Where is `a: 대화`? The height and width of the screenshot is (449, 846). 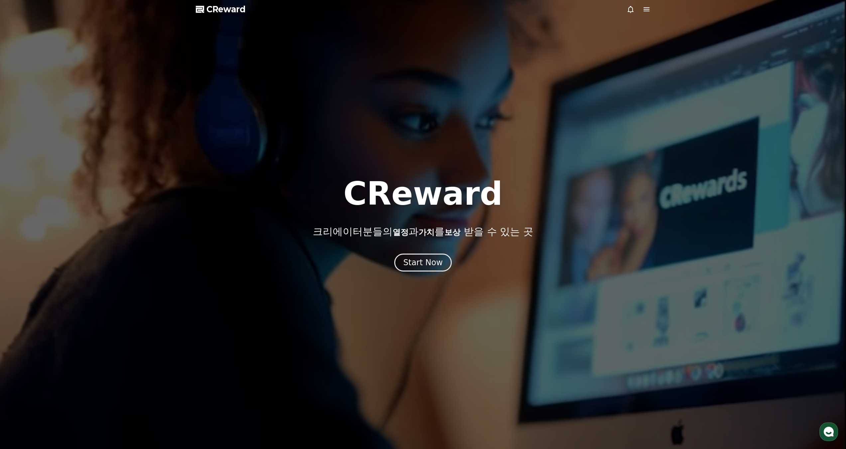 a: 대화 is located at coordinates (65, 219).